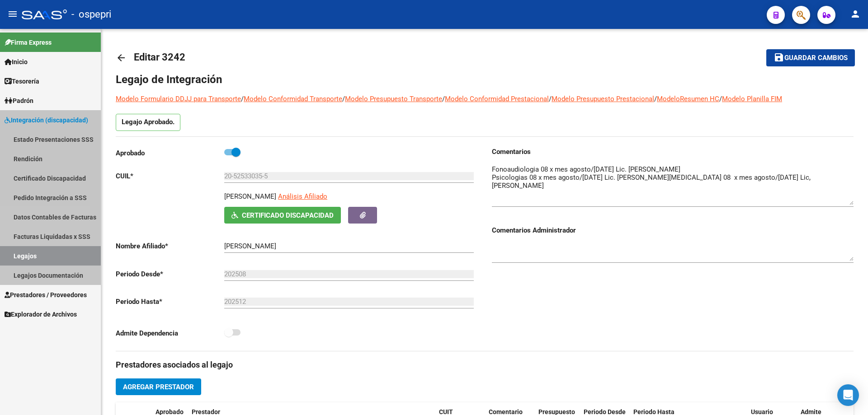  What do you see at coordinates (46, 295) in the screenshot?
I see `span: Prestadores / Proveedores` at bounding box center [46, 295].